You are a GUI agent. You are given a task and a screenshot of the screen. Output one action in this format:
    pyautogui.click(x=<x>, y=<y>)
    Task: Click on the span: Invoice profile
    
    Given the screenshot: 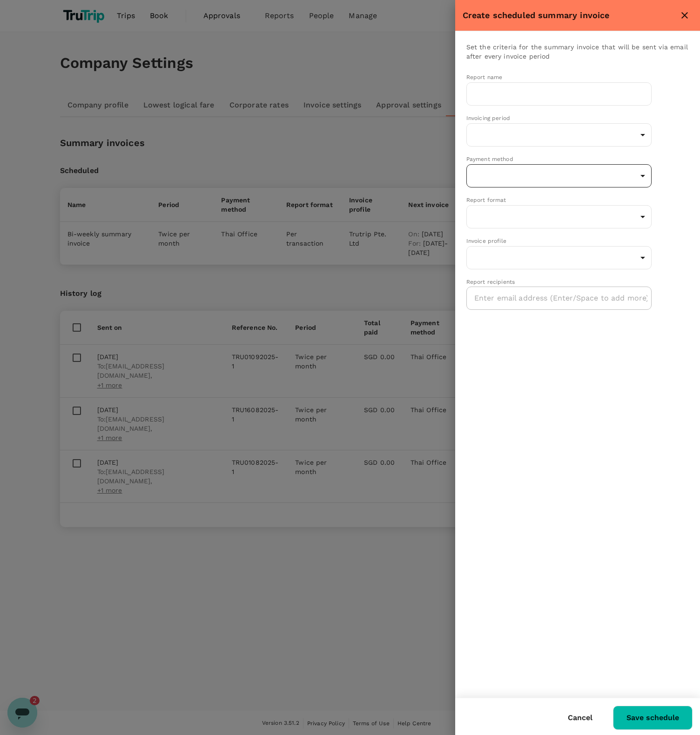 What is the action you would take?
    pyautogui.click(x=487, y=241)
    